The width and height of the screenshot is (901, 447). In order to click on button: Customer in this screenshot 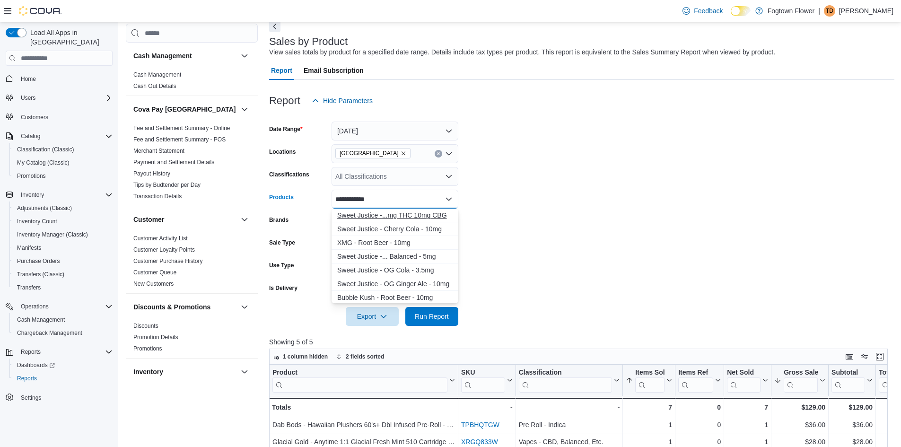, I will do `click(244, 219)`.